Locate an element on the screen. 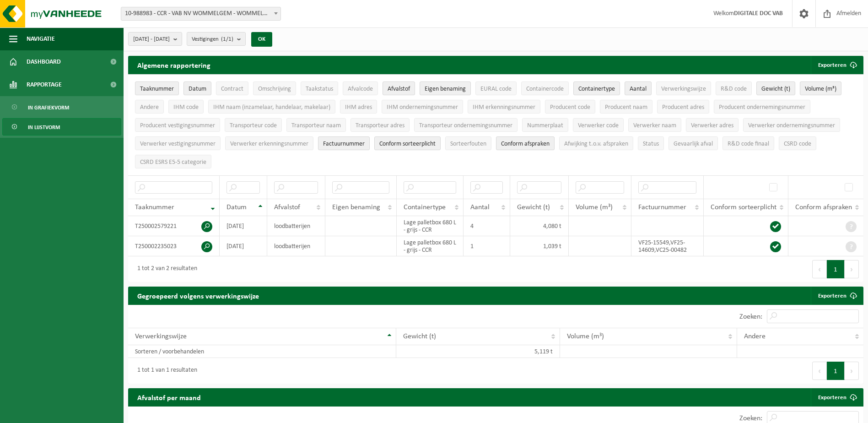 This screenshot has height=423, width=868. button: TaakstatusTaakstatus: Activate to sort is located at coordinates (319, 88).